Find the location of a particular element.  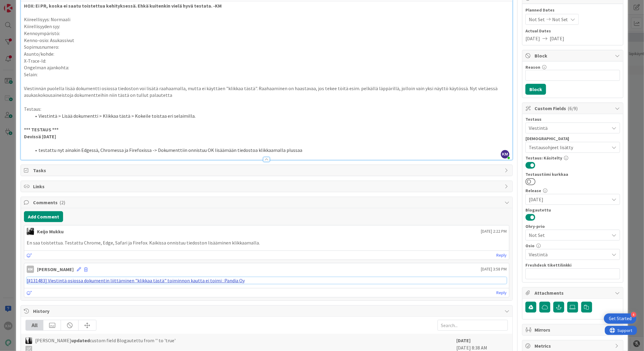

div: Freshdesk tikettilinkki is located at coordinates (573, 265).